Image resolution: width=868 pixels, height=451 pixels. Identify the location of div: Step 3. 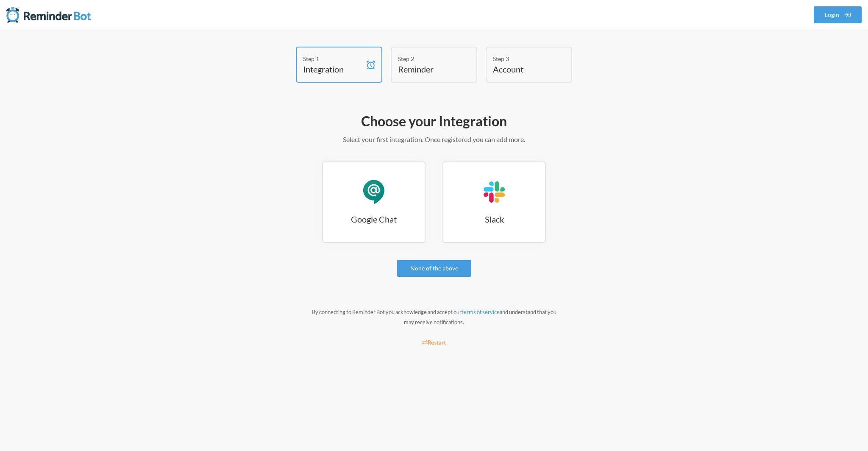
(523, 59).